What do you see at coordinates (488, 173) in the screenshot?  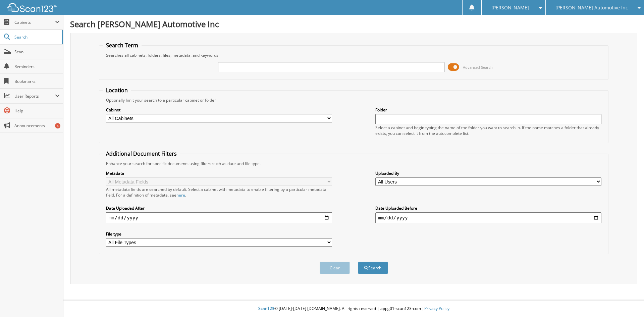 I see `label: Uploaded By` at bounding box center [488, 173].